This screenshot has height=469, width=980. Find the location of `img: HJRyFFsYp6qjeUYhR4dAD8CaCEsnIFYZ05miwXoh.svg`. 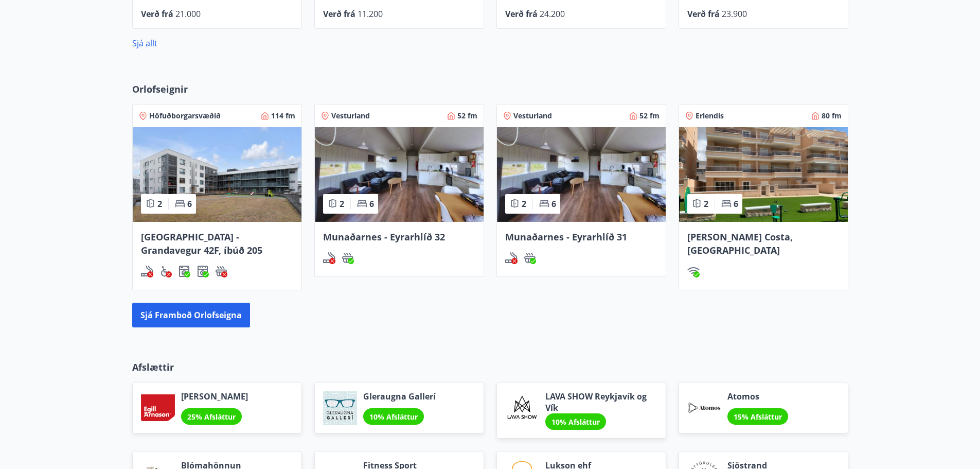

img: HJRyFFsYp6qjeUYhR4dAD8CaCEsnIFYZ05miwXoh.svg is located at coordinates (693, 272).